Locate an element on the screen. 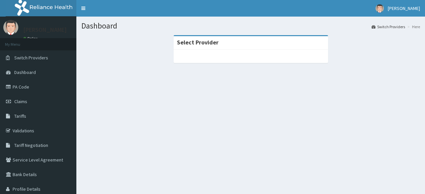 The width and height of the screenshot is (425, 194). a: Online is located at coordinates (31, 39).